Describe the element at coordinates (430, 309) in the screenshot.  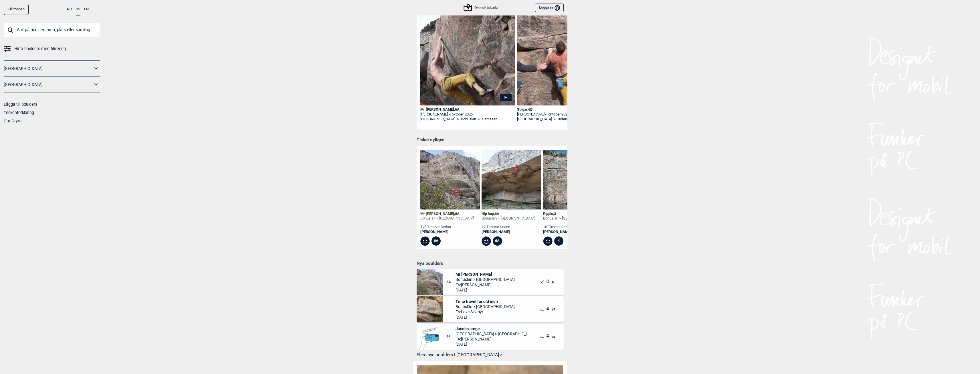
I see `img: Time travel for old men` at that location.